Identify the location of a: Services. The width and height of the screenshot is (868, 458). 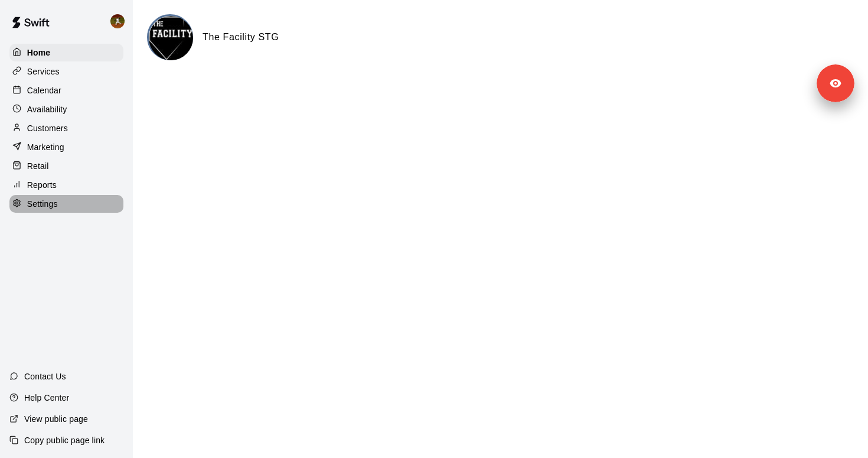
(66, 71).